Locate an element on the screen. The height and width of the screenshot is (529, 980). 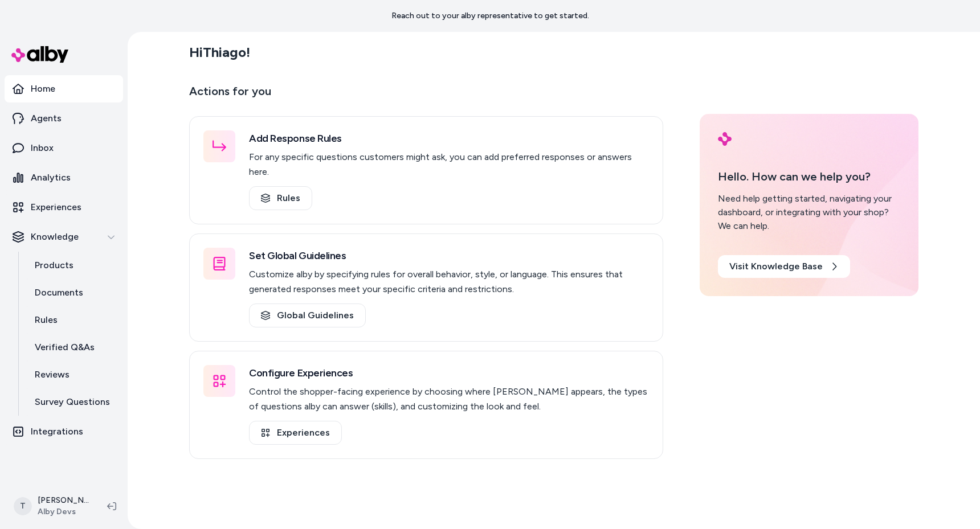
p: Experiences is located at coordinates (56, 207).